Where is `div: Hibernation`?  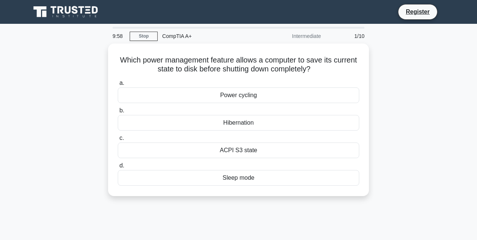
div: Hibernation is located at coordinates (239, 123).